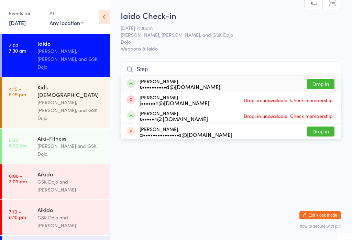  Describe the element at coordinates (18, 143) in the screenshot. I see `time: 5:30 - 6:30 pm` at that location.